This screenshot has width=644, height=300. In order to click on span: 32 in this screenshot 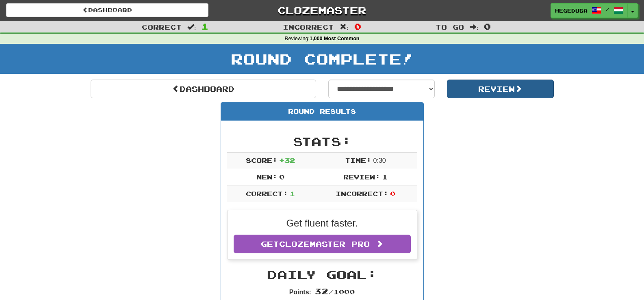, I will do `click(321, 291)`.